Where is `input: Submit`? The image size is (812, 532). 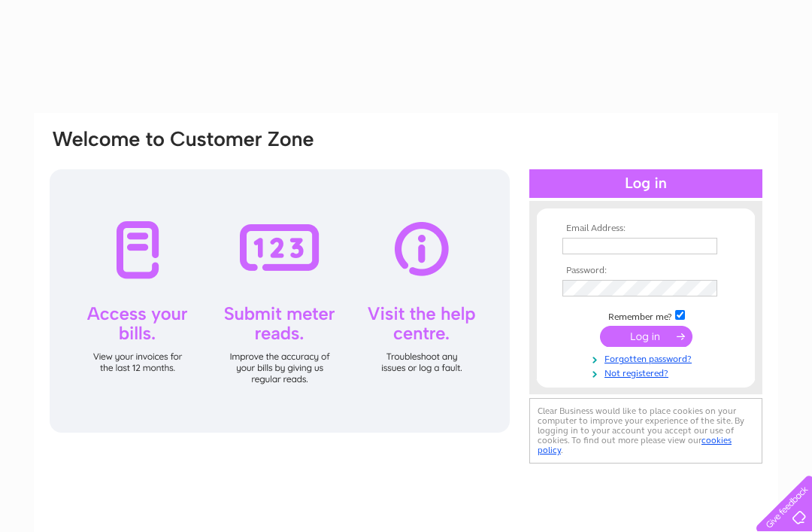
input: Submit is located at coordinates (646, 336).